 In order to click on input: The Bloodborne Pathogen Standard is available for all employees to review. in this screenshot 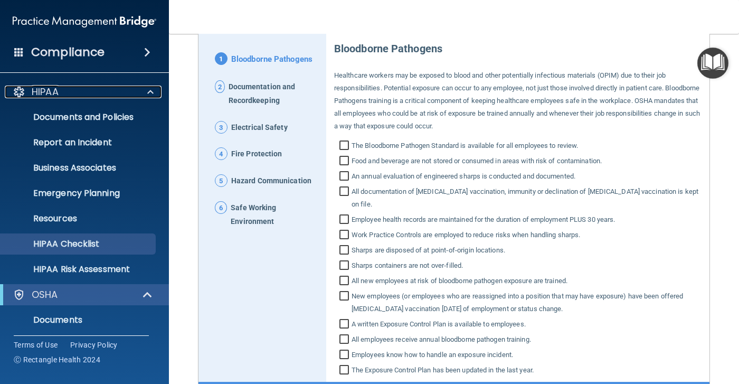, I will do `click(345, 147)`.